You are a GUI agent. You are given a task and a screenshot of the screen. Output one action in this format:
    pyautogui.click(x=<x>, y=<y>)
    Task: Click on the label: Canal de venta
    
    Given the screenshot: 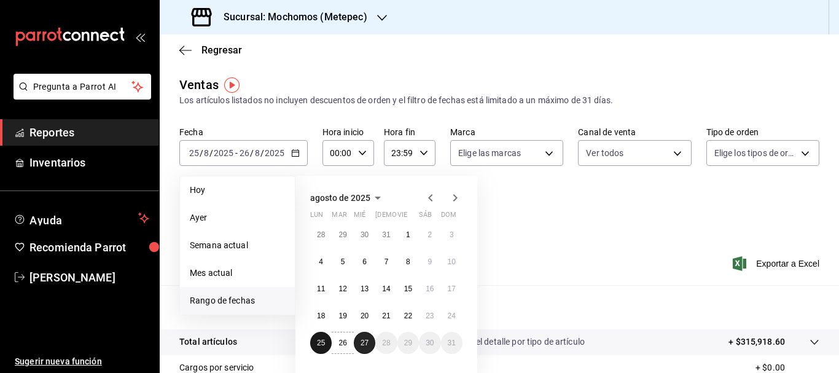 What is the action you would take?
    pyautogui.click(x=635, y=132)
    